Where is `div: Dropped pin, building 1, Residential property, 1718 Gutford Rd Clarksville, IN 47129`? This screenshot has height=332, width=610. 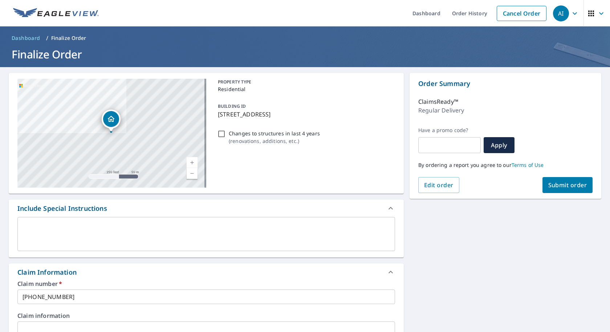 div: Dropped pin, building 1, Residential property, 1718 Gutford Rd Clarksville, IN 47129 is located at coordinates (111, 121).